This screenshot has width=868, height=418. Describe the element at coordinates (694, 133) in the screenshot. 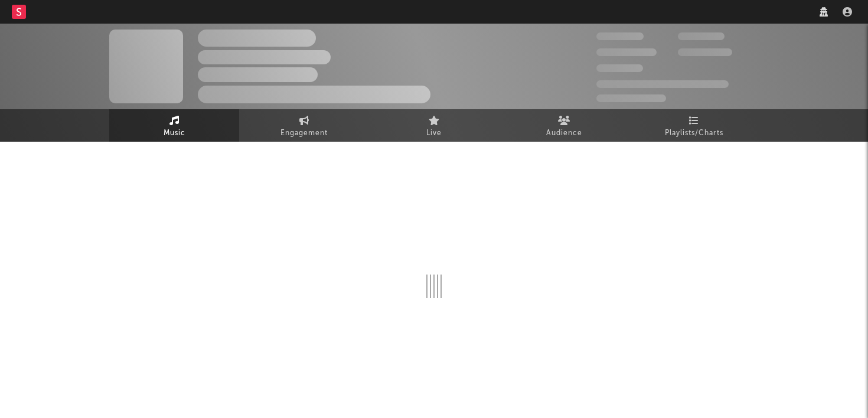

I see `span: Playlists/Charts` at that location.